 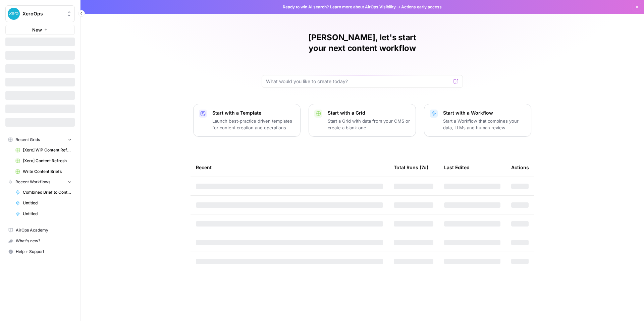 What do you see at coordinates (43, 252) in the screenshot?
I see `span: Help + Support` at bounding box center [43, 252].